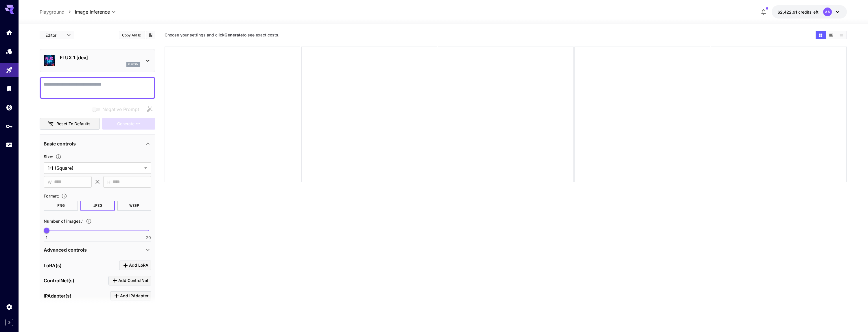 This screenshot has height=332, width=868. Describe the element at coordinates (827, 12) in the screenshot. I see `div: AA` at that location.